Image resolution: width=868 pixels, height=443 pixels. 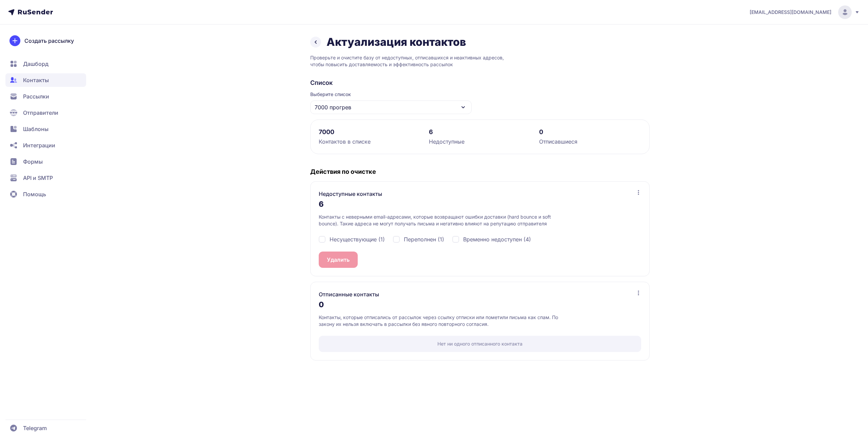 What do you see at coordinates (35, 194) in the screenshot?
I see `span: Помощь` at bounding box center [35, 194].